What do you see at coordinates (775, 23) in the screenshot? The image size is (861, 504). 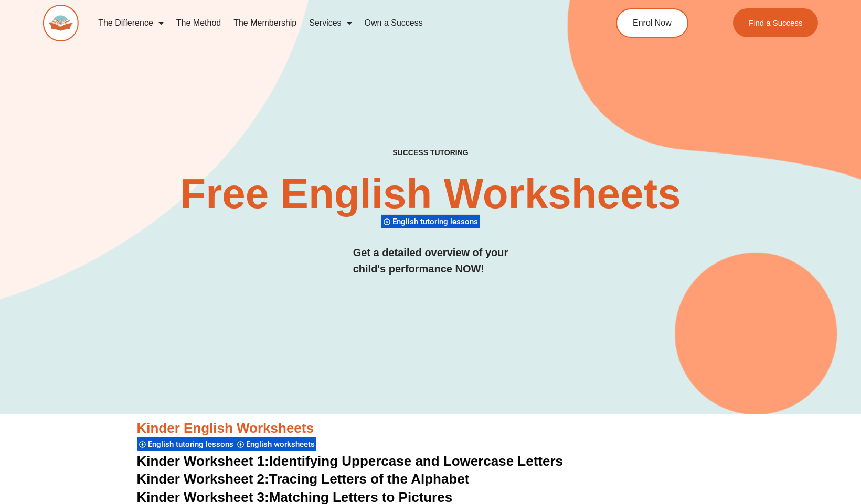 I see `a: Find a Success` at bounding box center [775, 23].